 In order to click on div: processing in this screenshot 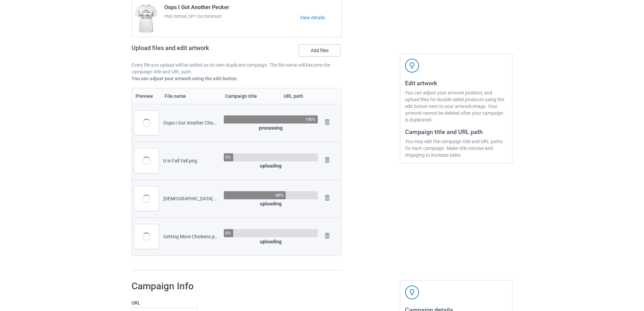, I will do `click(271, 128)`.